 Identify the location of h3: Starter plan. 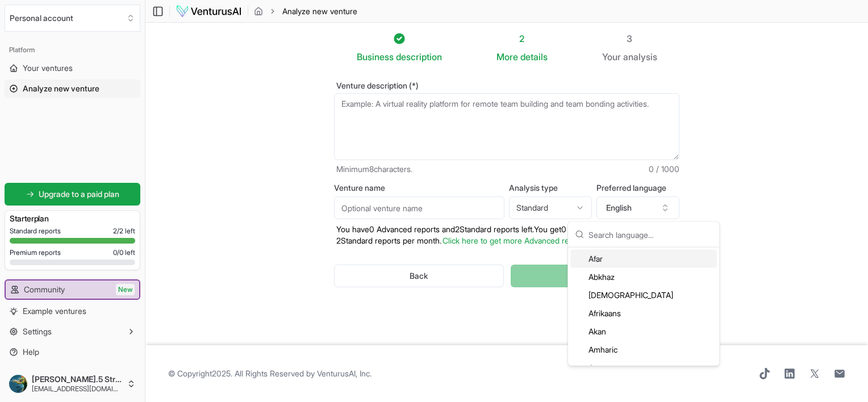
(72, 218).